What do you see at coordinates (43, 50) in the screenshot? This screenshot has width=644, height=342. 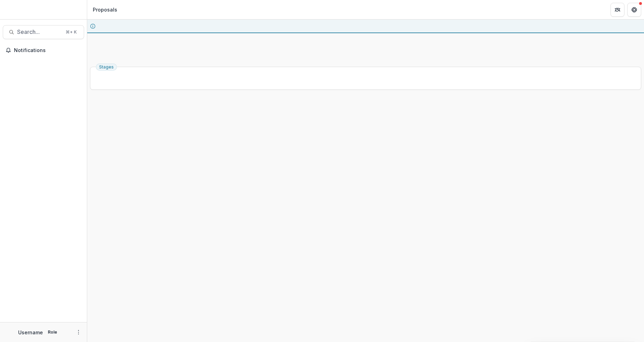 I see `button: Notifications` at bounding box center [43, 50].